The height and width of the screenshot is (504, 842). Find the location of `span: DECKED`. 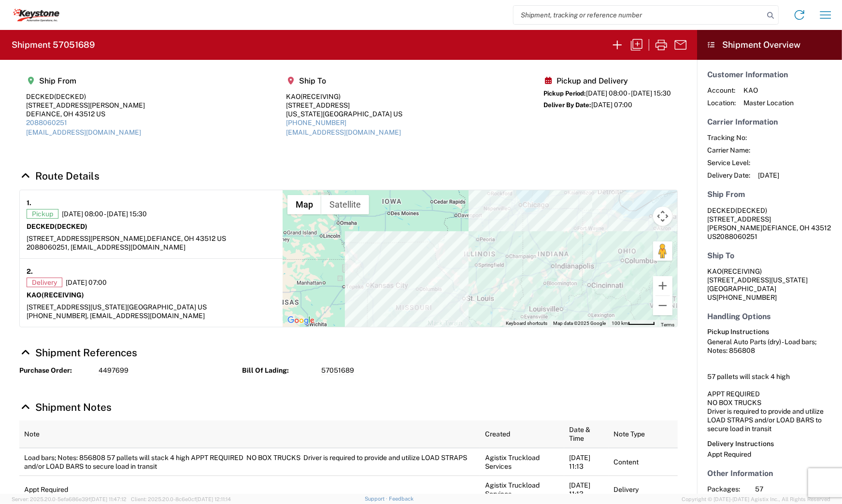

span: DECKED is located at coordinates (721, 210).